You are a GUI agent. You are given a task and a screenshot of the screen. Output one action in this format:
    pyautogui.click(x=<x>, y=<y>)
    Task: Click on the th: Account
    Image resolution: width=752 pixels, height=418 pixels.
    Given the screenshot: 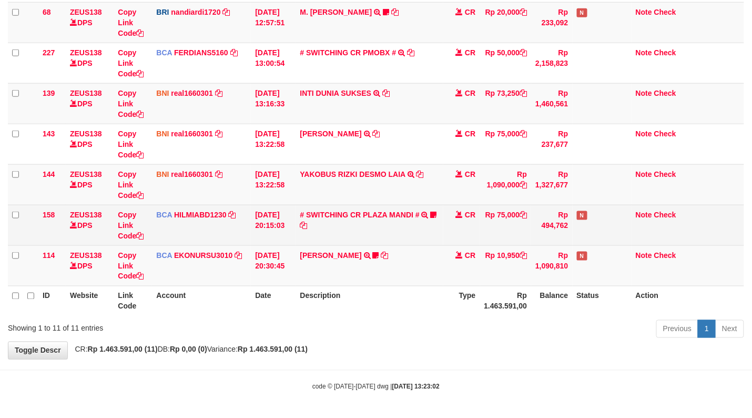 What is the action you would take?
    pyautogui.click(x=201, y=300)
    